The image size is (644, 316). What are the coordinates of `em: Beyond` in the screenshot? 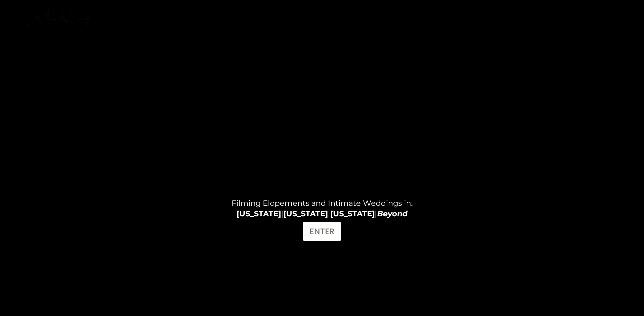 It's located at (393, 214).